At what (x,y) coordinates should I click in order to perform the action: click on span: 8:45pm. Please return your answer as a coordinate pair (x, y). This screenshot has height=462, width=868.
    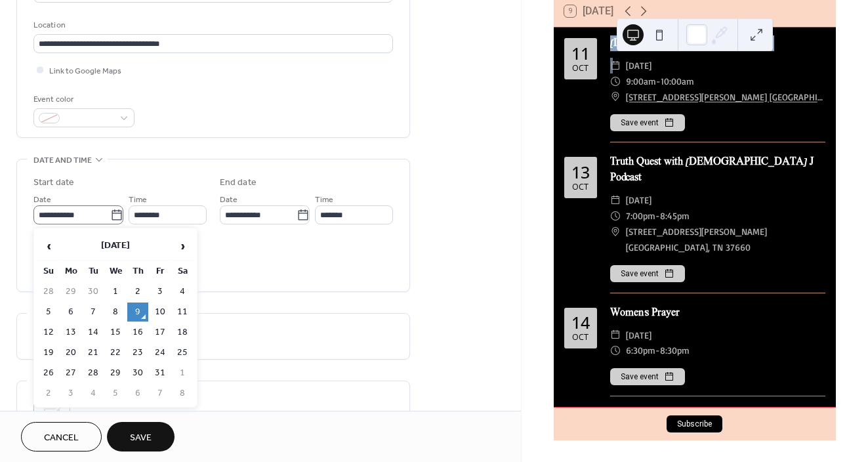
    Looking at the image, I should click on (675, 216).